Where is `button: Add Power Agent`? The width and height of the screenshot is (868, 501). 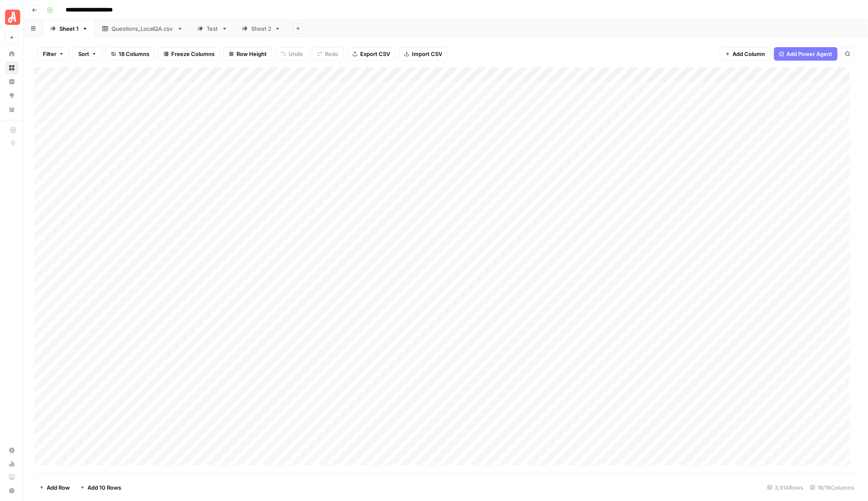 button: Add Power Agent is located at coordinates (806, 54).